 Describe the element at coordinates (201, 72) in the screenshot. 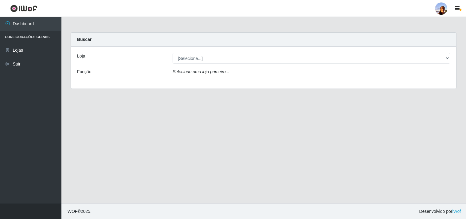

I see `i: Selecione uma loja primeiro...` at that location.